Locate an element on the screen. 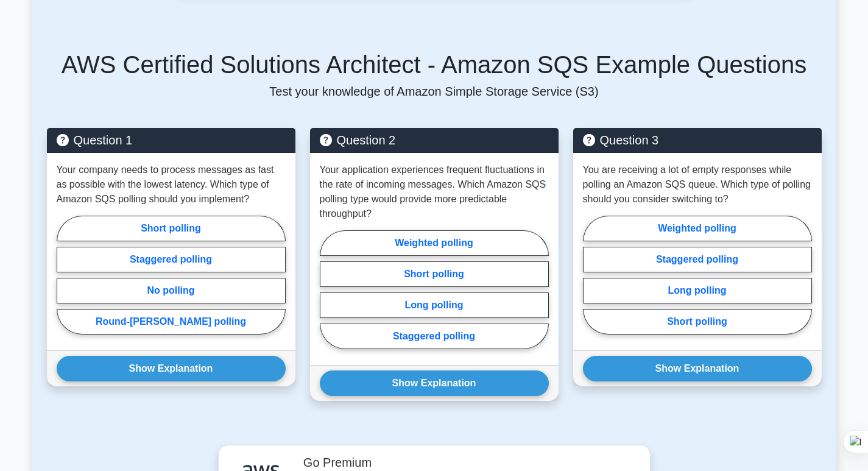  h5: Question 2 is located at coordinates (434, 140).